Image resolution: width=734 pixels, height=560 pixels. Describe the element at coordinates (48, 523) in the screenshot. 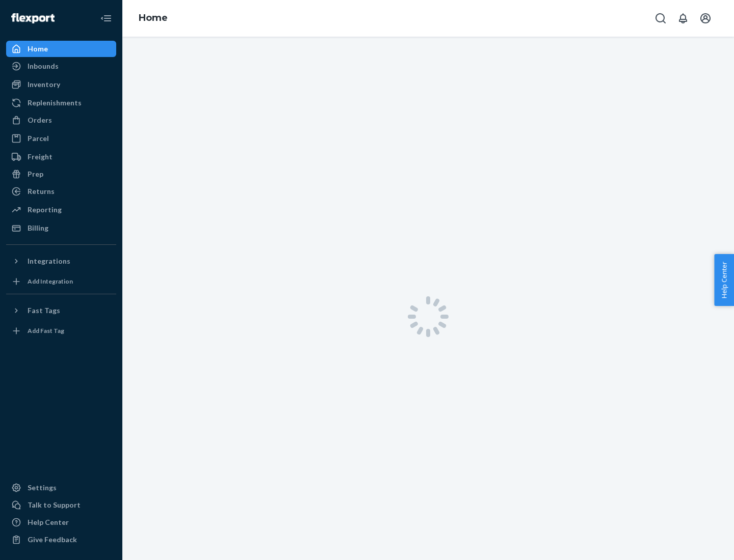

I see `div: Help Center` at that location.